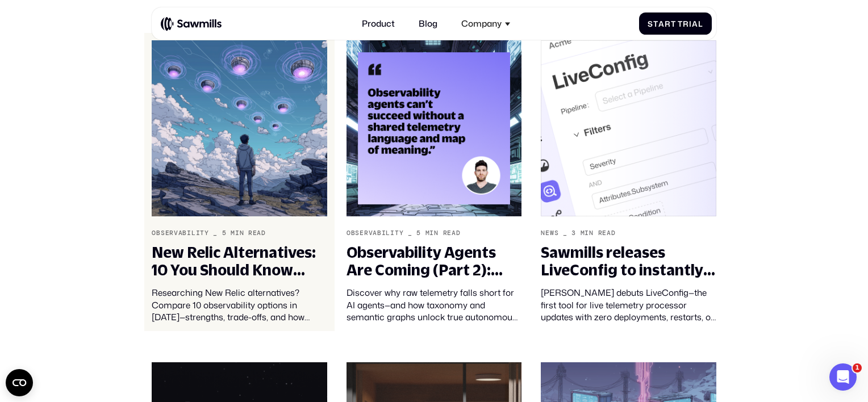  Describe the element at coordinates (573, 233) in the screenshot. I see `div: 3` at that location.